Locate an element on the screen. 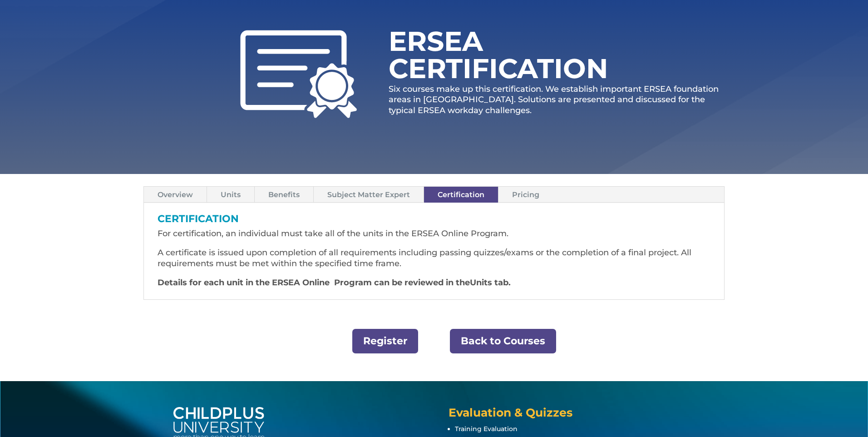  p: For certification, an individual must take all of the units in the ERSEA Online Program. is located at coordinates (434, 238).